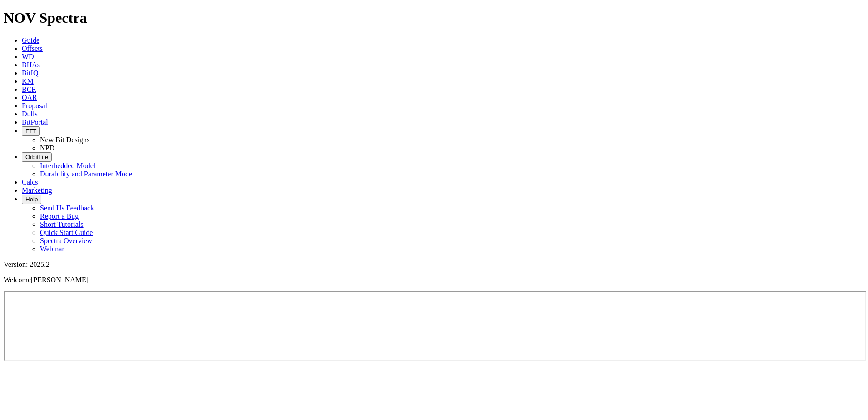 The width and height of the screenshot is (868, 420). What do you see at coordinates (434, 264) in the screenshot?
I see `div: Version: 2025.2` at bounding box center [434, 264].